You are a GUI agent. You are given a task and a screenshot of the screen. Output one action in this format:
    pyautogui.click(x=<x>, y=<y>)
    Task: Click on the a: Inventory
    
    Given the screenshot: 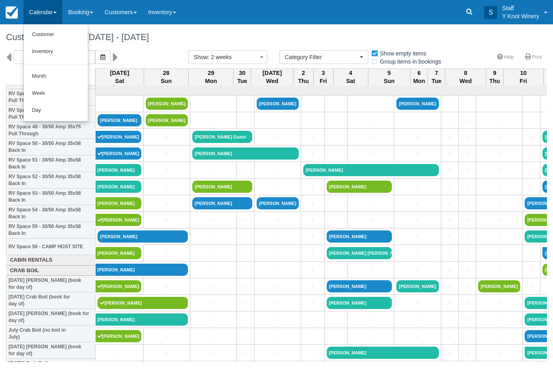 What is the action you would take?
    pyautogui.click(x=56, y=52)
    